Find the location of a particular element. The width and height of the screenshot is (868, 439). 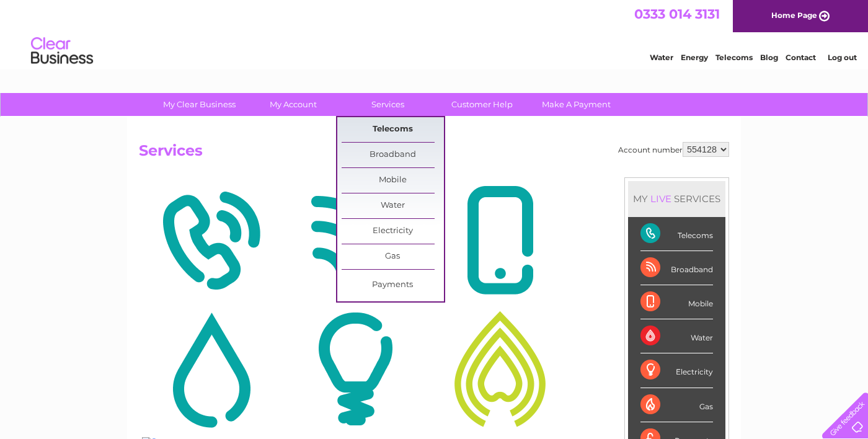

a: Mobile is located at coordinates (393, 180).